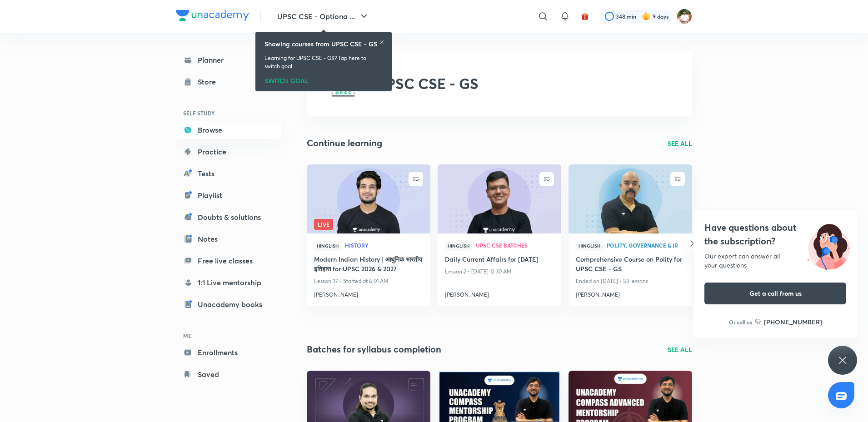 The width and height of the screenshot is (868, 422). Describe the element at coordinates (646, 246) in the screenshot. I see `a: Polity, Governance & IR` at that location.